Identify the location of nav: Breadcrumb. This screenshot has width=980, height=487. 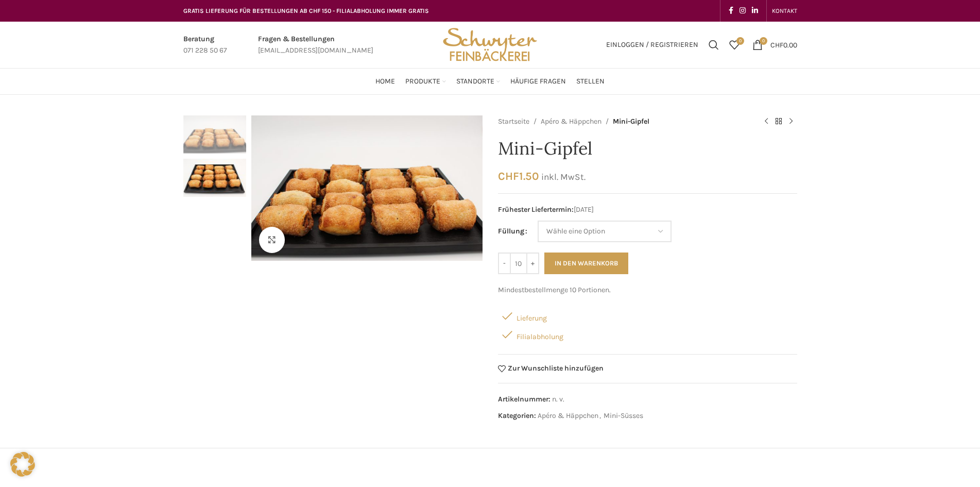
(624, 122).